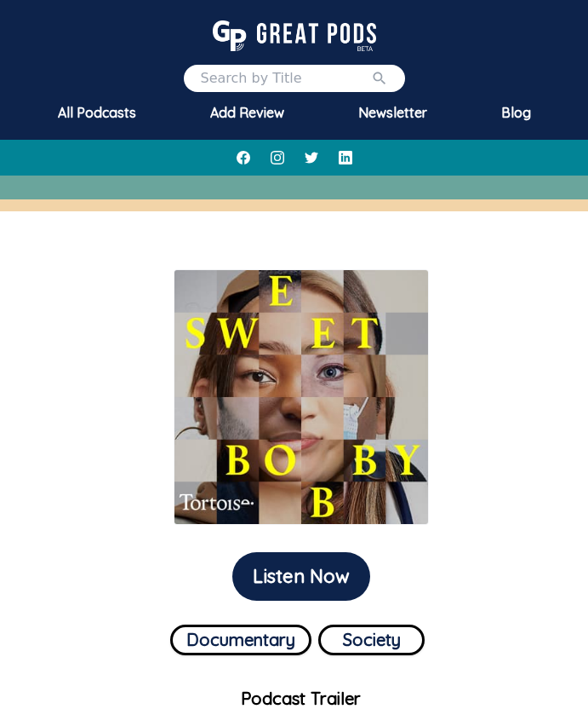  What do you see at coordinates (301, 576) in the screenshot?
I see `button: Listen Now` at bounding box center [301, 576].